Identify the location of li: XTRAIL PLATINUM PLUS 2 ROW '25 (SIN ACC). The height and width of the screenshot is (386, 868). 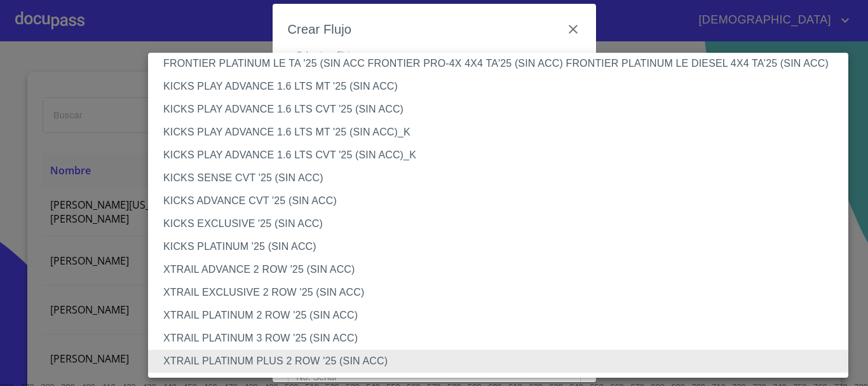
(502, 361).